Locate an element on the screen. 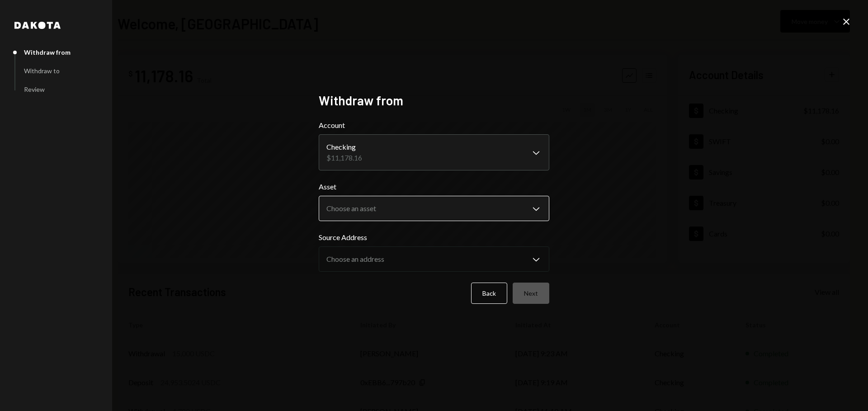 The height and width of the screenshot is (411, 868). h2: Withdraw from is located at coordinates (434, 100).